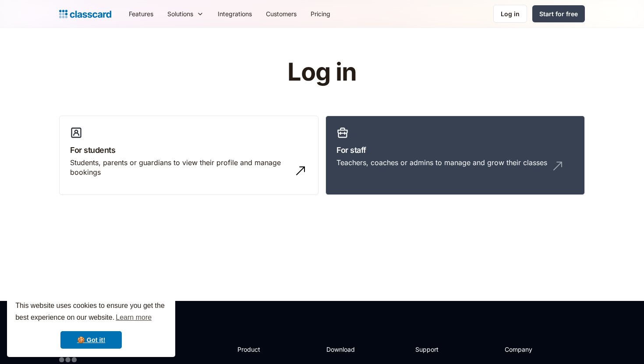 This screenshot has height=364, width=644. I want to click on a: dismiss cookie message, so click(91, 340).